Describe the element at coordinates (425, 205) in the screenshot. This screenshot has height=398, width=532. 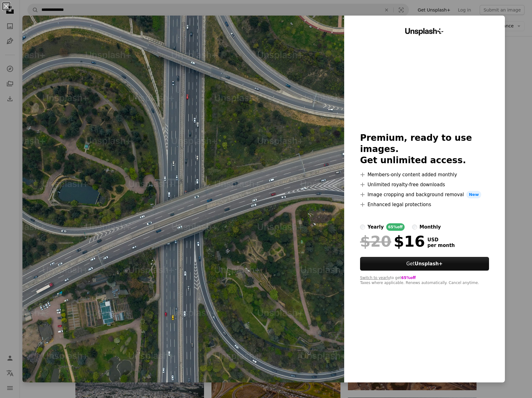
I see `li: Enhanced legal protections` at that location.